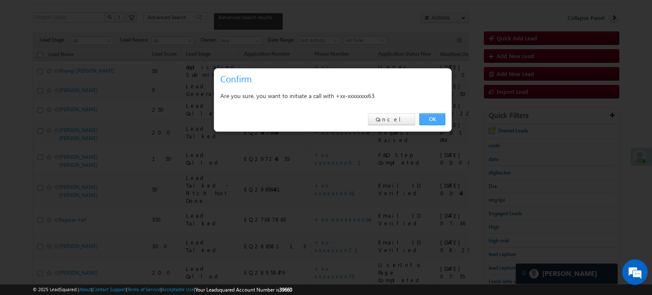 This screenshot has height=295, width=652. Describe the element at coordinates (432, 119) in the screenshot. I see `a: OK` at that location.